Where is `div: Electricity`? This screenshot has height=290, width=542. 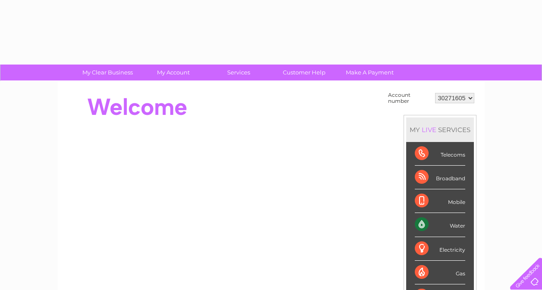 div: Electricity is located at coordinates (440, 249).